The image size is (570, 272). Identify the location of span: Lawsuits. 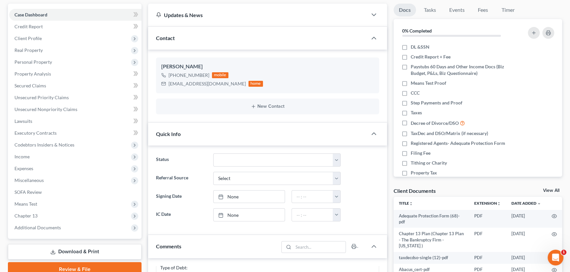
(23, 121).